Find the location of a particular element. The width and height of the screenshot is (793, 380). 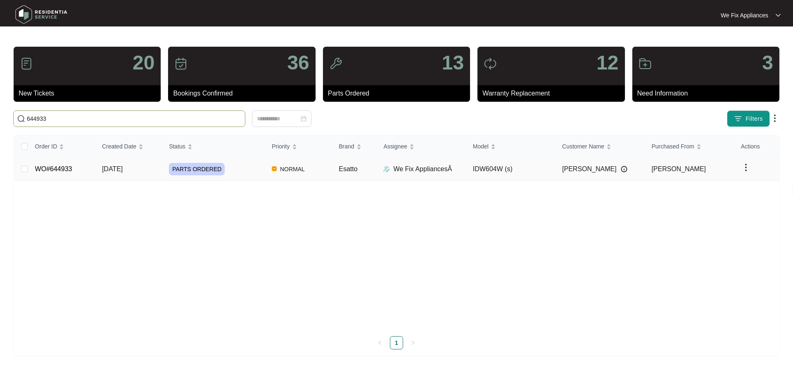

span: NORMAL is located at coordinates (292, 169).